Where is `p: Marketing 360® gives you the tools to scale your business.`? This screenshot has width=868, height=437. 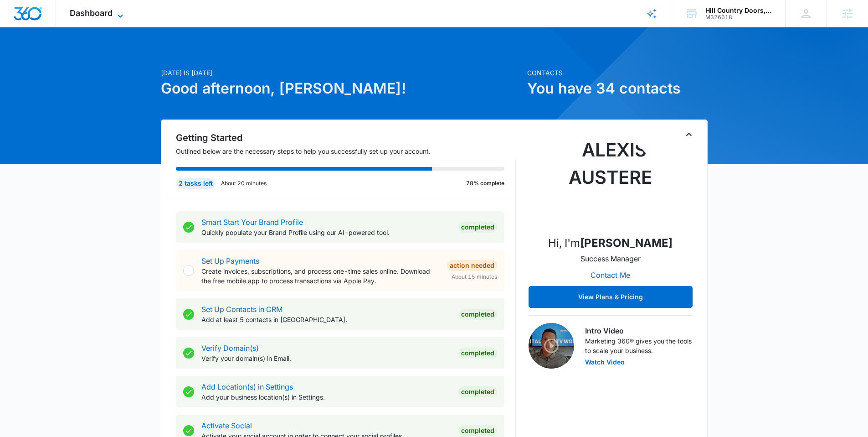 p: Marketing 360® gives you the tools to scale your business. is located at coordinates (639, 345).